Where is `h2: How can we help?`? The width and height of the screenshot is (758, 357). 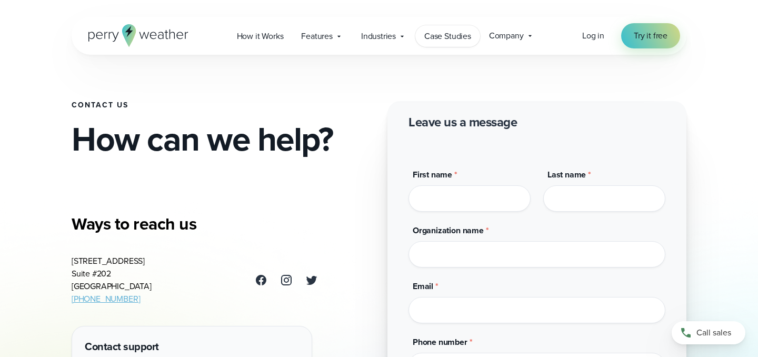 h2: How can we help? is located at coordinates (221, 139).